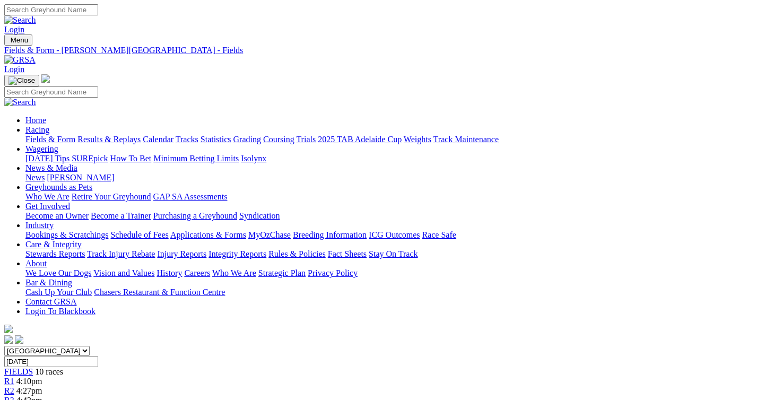 This screenshot has width=764, height=400. I want to click on a: Track Maintenance, so click(466, 139).